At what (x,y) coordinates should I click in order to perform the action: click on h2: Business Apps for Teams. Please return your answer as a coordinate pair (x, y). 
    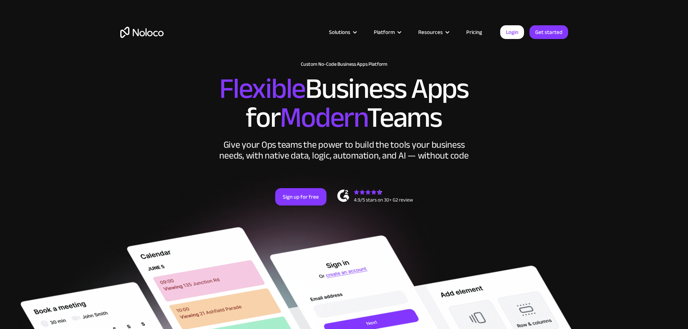
    Looking at the image, I should click on (344, 103).